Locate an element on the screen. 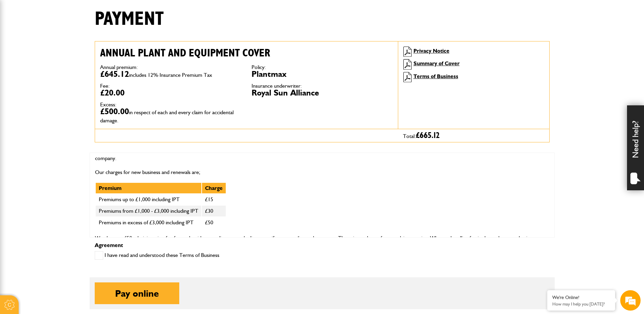 This screenshot has width=644, height=314. div: We're Online! is located at coordinates (581, 297).